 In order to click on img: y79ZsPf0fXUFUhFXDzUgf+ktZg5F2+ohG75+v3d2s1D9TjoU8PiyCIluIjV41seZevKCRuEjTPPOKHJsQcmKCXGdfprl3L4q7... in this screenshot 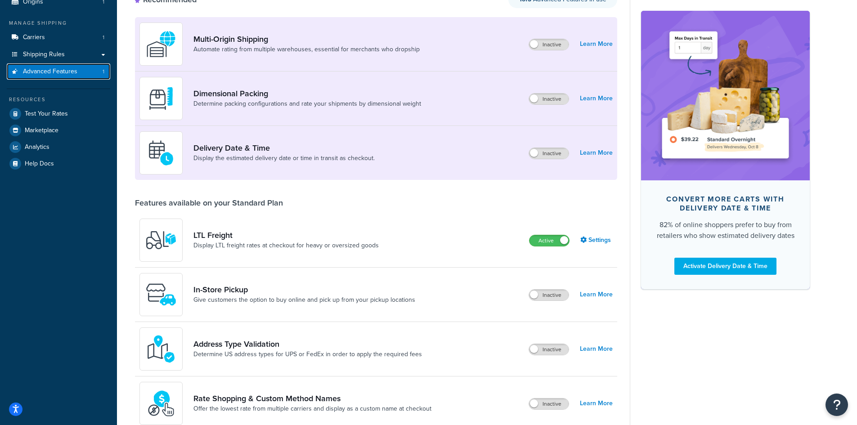, I will do `click(161, 240)`.